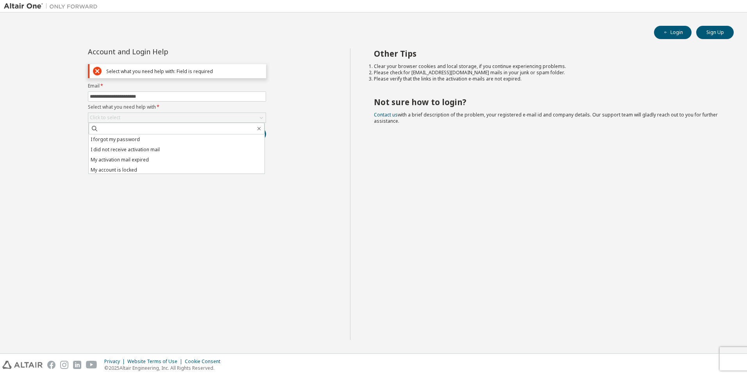 This screenshot has width=747, height=376. I want to click on img: linkedin.svg, so click(77, 364).